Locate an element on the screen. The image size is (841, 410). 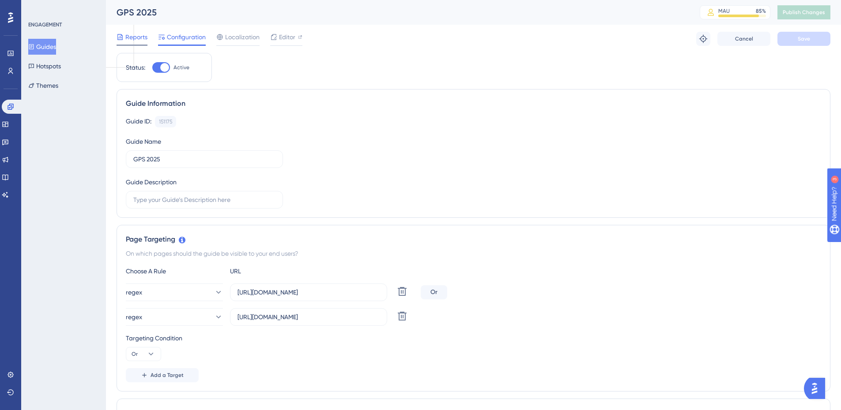
span: Reports is located at coordinates (136, 37).